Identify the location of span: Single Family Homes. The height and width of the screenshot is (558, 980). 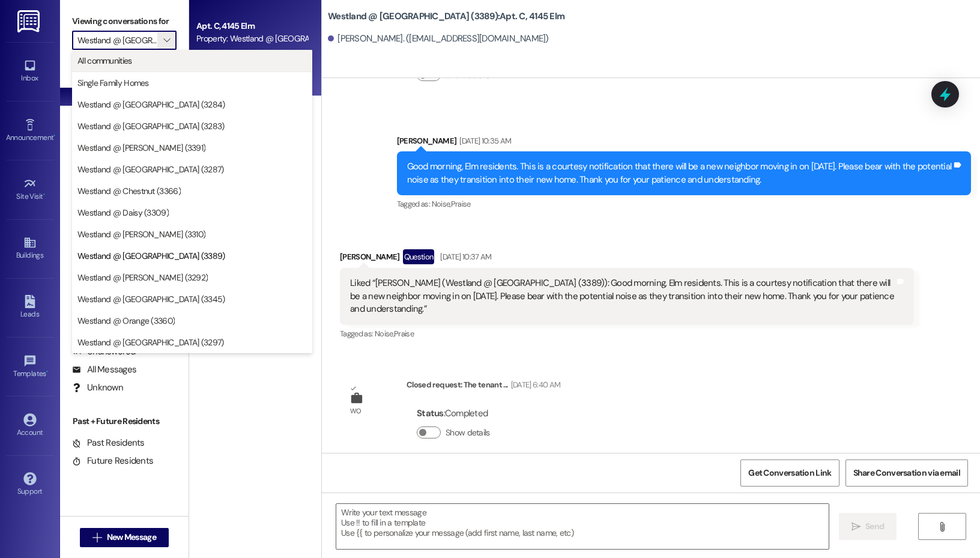
(113, 83).